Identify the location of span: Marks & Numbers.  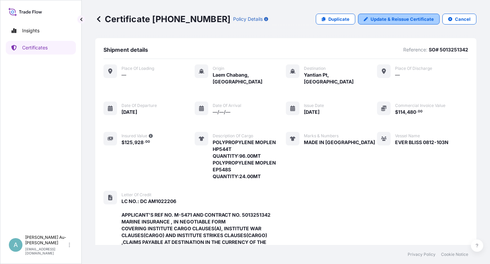
(321, 136).